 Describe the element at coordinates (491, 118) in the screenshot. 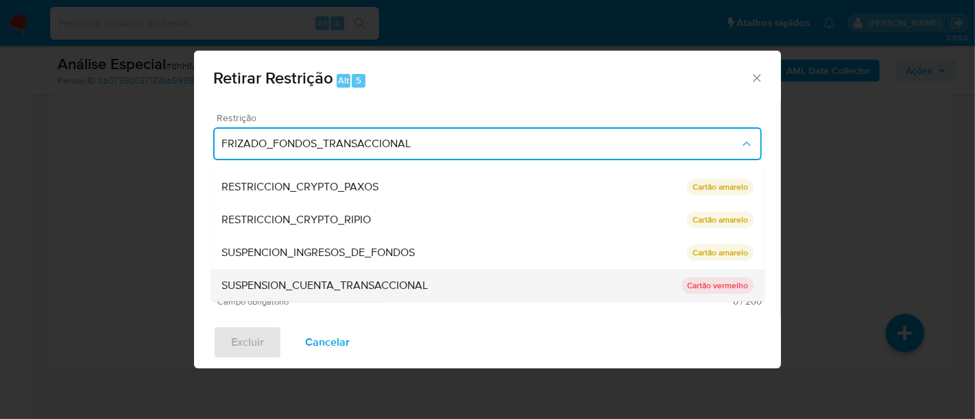

I see `span: Restrição` at that location.